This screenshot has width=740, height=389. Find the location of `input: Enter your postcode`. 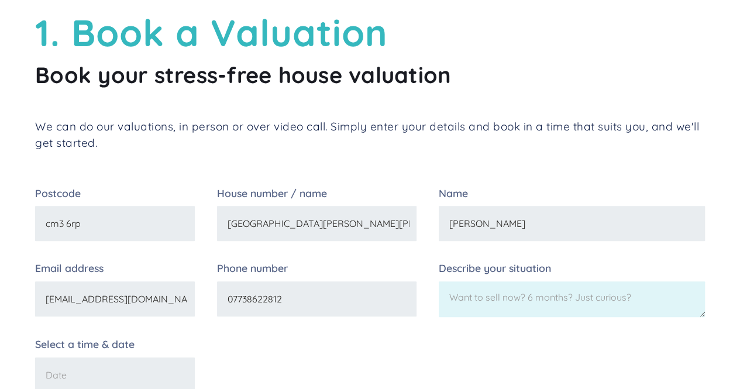

input: Enter your postcode is located at coordinates (115, 224).